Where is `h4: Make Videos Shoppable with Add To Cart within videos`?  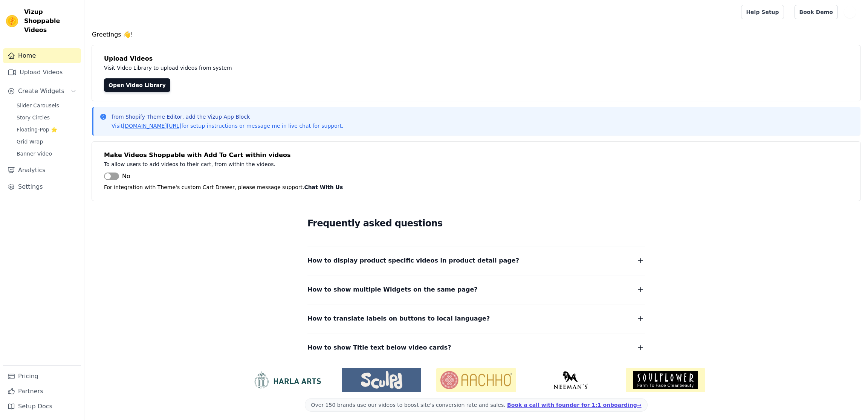 h4: Make Videos Shoppable with Add To Cart within videos is located at coordinates (477, 155).